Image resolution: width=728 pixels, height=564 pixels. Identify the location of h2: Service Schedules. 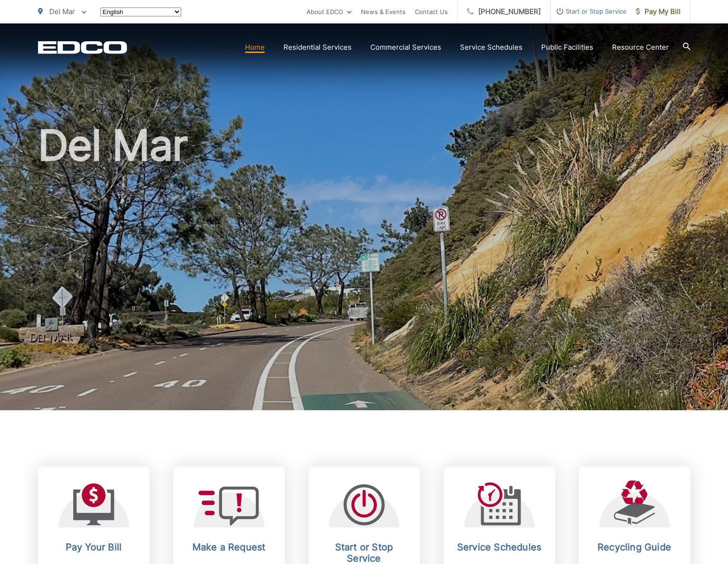
(499, 547).